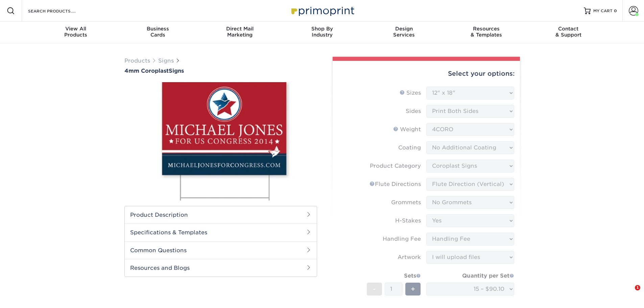 This screenshot has height=308, width=644. What do you see at coordinates (568, 32) in the screenshot?
I see `a: Contact& Support` at bounding box center [568, 32].